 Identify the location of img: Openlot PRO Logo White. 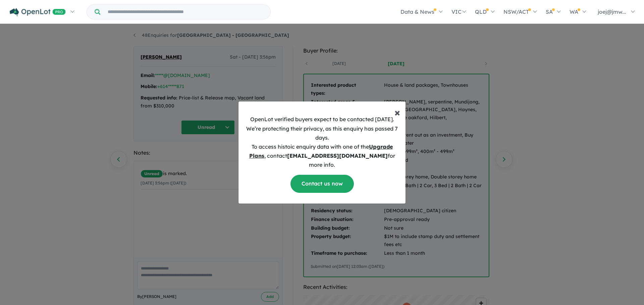
(38, 12).